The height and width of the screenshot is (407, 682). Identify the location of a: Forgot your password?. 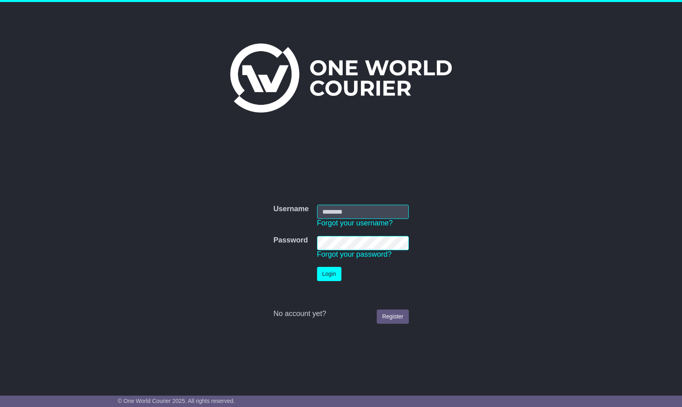
(354, 254).